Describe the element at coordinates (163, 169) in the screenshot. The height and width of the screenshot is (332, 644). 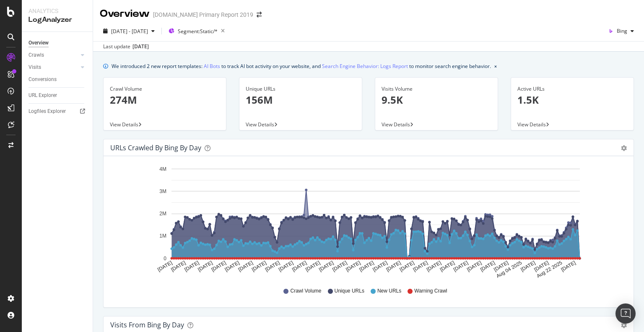
I see `text: 4M` at that location.